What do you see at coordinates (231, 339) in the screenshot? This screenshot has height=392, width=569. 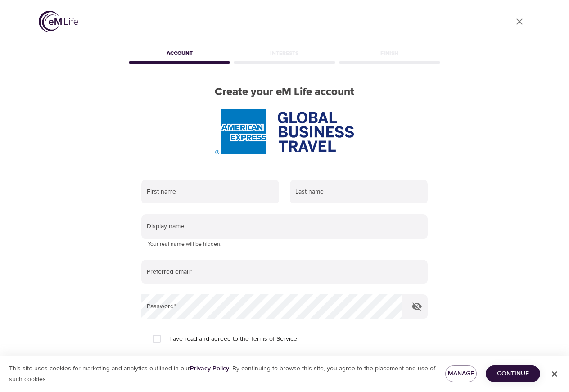 I see `span: I have read and agreed to the` at bounding box center [231, 339].